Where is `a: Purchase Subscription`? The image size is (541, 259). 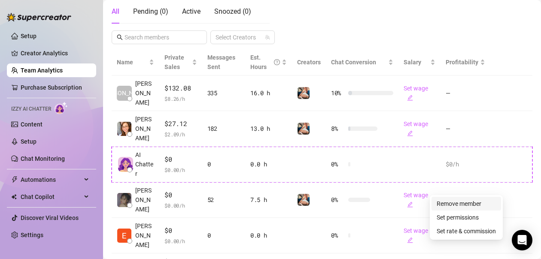
a: Purchase Subscription is located at coordinates (51, 88).